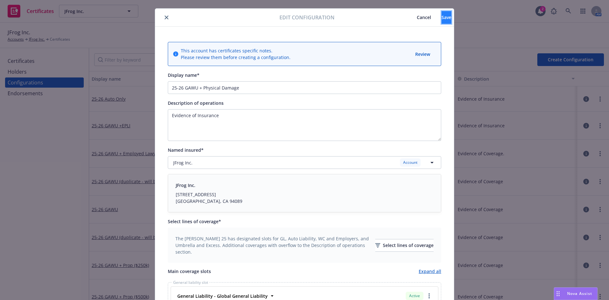 This screenshot has width=609, height=300. Describe the element at coordinates (405, 245) in the screenshot. I see `div: Select lines of coverage` at that location.